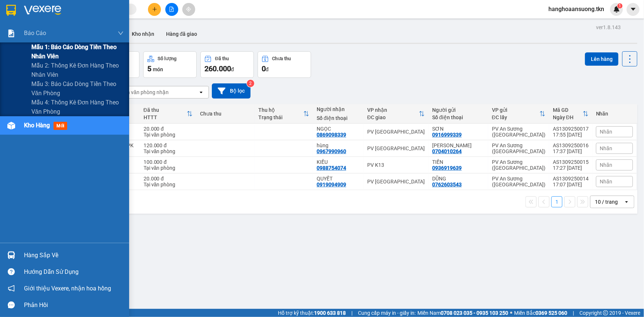 The width and height of the screenshot is (644, 317). What do you see at coordinates (338, 162) in the screenshot?
I see `div: KIỀU` at bounding box center [338, 162].